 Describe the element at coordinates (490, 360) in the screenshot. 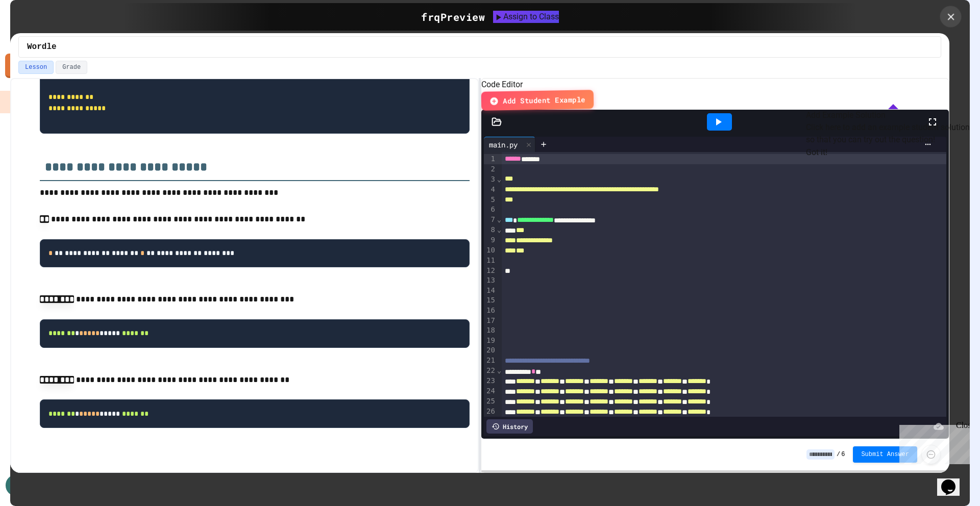

I see `div: 21` at that location.